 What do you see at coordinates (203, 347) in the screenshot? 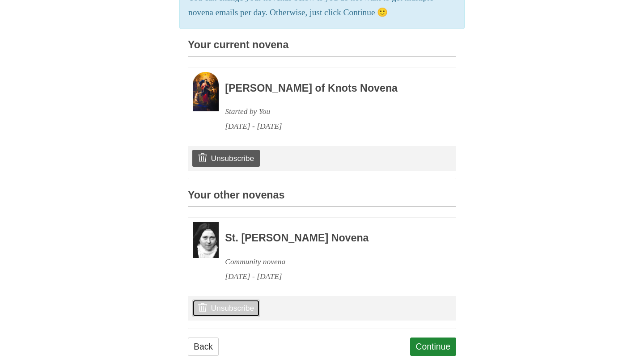
I see `a: Back` at bounding box center [203, 347].